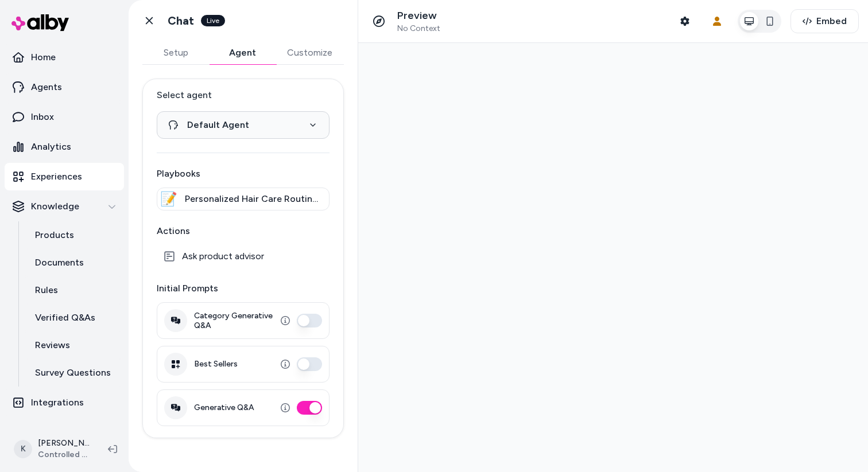 This screenshot has width=868, height=472. Describe the element at coordinates (216, 364) in the screenshot. I see `label: Best Sellers` at that location.